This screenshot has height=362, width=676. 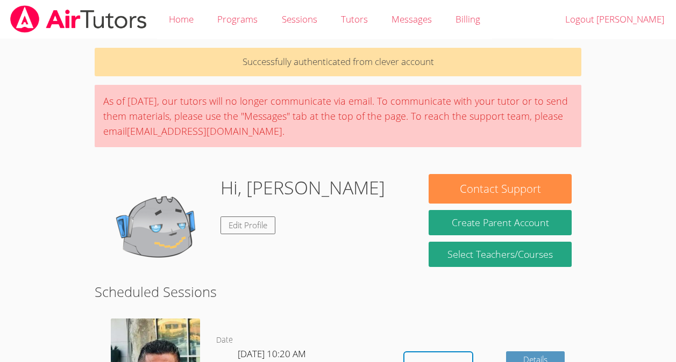 What do you see at coordinates (248, 225) in the screenshot?
I see `a: Edit Profile` at bounding box center [248, 225].